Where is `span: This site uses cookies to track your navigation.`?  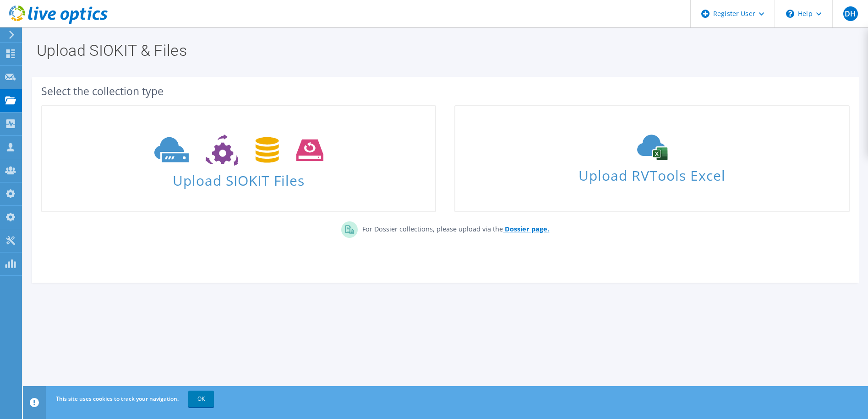 span: This site uses cookies to track your navigation. is located at coordinates (117, 399).